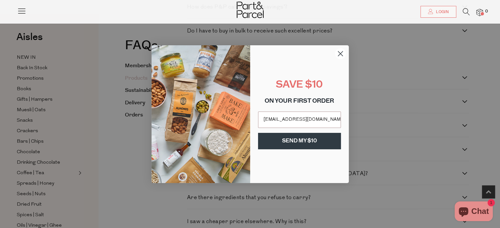  Describe the element at coordinates (250, 10) in the screenshot. I see `img: Part&Parcel` at that location.